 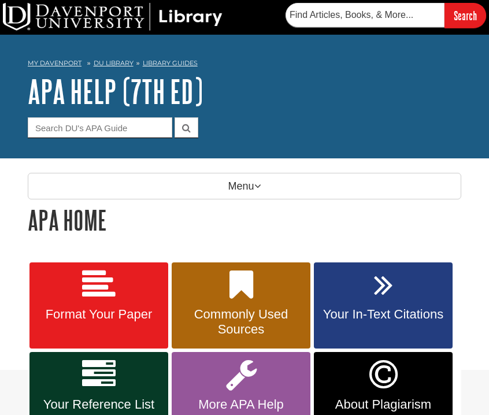 What do you see at coordinates (241, 322) in the screenshot?
I see `span: Commonly Used Sources` at bounding box center [241, 322].